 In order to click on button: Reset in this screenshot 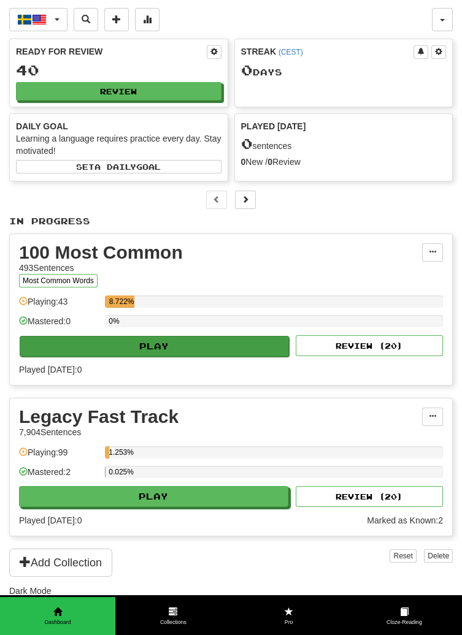, I will do `click(402, 556)`.